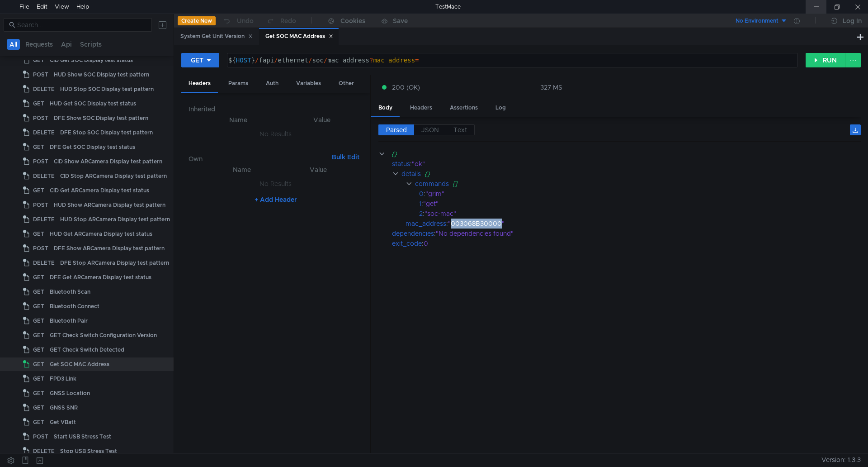 The width and height of the screenshot is (868, 467). I want to click on th: Value, so click(318, 170).